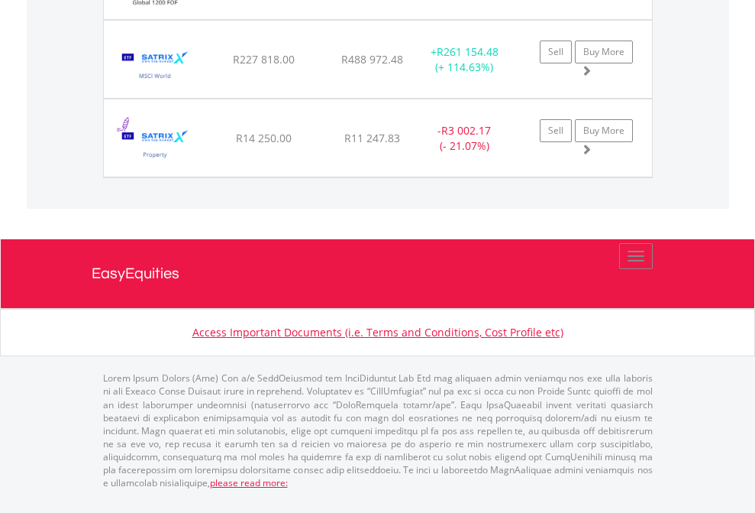  Describe the element at coordinates (464, 60) in the screenshot. I see `div: + (+ 114.63%)` at that location.